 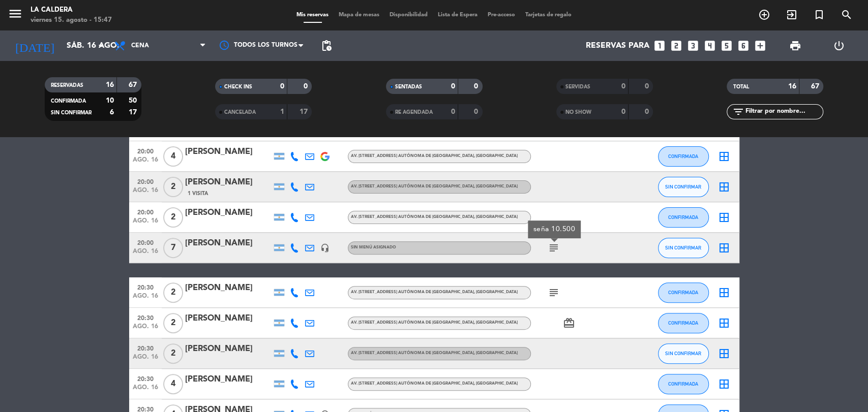 I want to click on span: Tarjetas de regalo, so click(x=548, y=15).